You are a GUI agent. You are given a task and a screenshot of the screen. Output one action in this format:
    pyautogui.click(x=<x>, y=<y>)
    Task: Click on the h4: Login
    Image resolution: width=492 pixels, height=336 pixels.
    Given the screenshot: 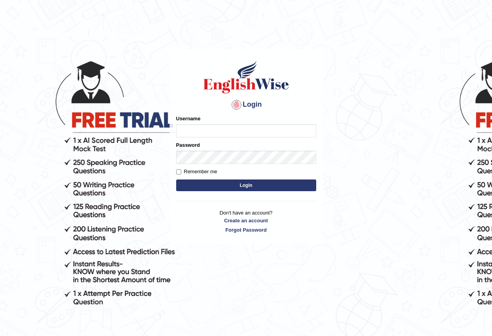 What is the action you would take?
    pyautogui.click(x=246, y=105)
    